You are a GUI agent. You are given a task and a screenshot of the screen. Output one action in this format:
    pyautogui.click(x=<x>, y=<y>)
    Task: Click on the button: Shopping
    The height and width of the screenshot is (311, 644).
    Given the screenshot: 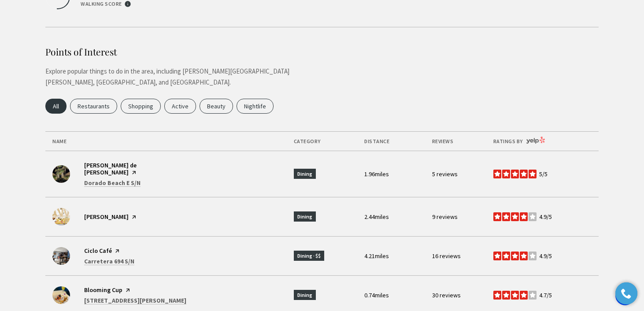 What is the action you would take?
    pyautogui.click(x=141, y=106)
    